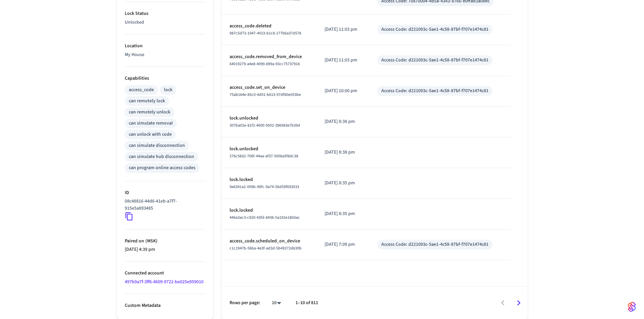 The width and height of the screenshot is (644, 319). I want to click on span: ( MSK ), so click(151, 241).